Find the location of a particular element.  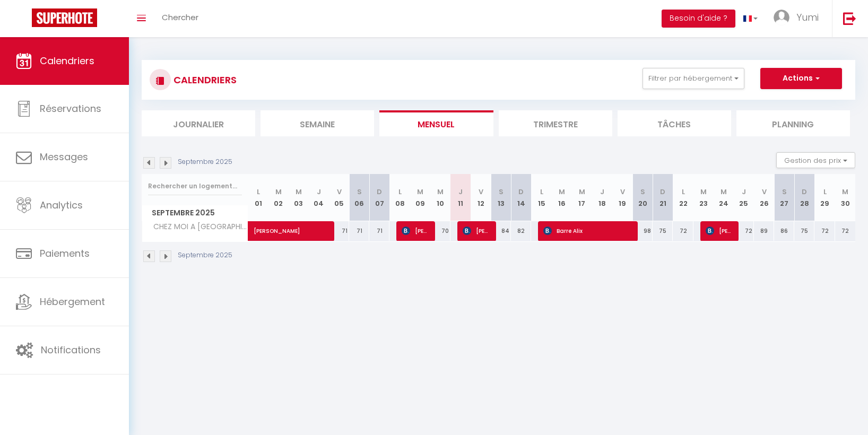

span: Septembre 2025 is located at coordinates (195, 213).